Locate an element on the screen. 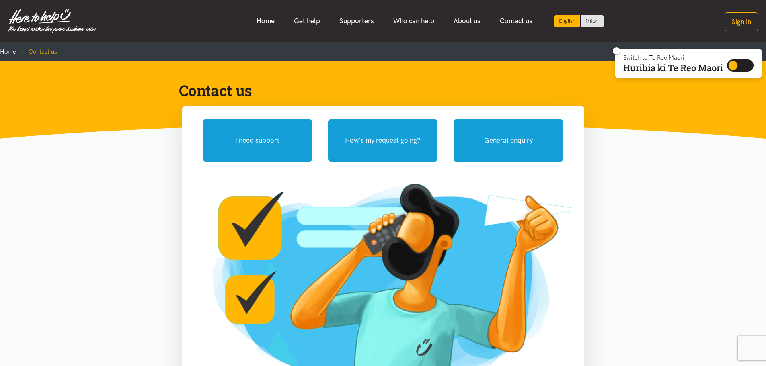  a: About us is located at coordinates (467, 21).